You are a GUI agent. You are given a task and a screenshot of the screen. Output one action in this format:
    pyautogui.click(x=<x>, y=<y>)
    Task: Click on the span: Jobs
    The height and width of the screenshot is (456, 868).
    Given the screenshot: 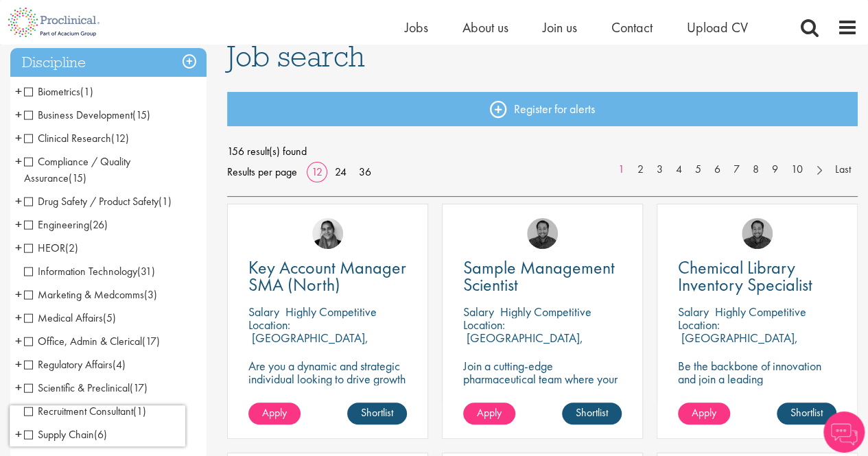 What is the action you would take?
    pyautogui.click(x=416, y=28)
    